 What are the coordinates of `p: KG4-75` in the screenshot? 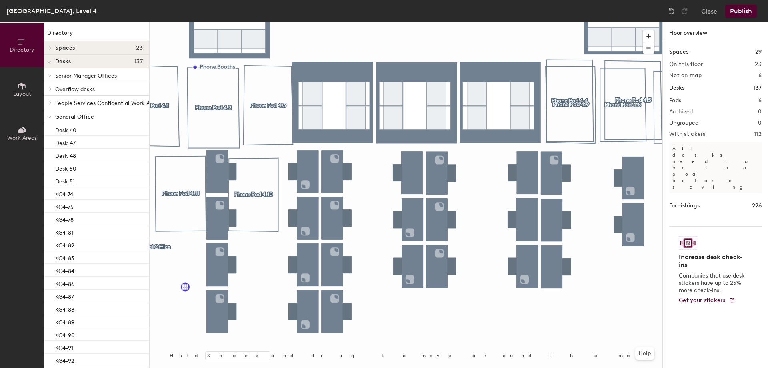 It's located at (64, 206).